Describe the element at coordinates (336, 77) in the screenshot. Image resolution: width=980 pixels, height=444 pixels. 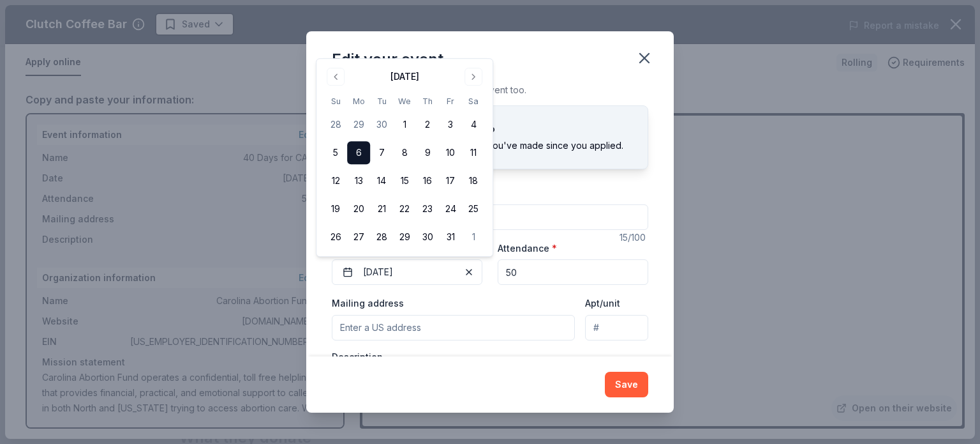
I see `button: Go to previous month` at that location.